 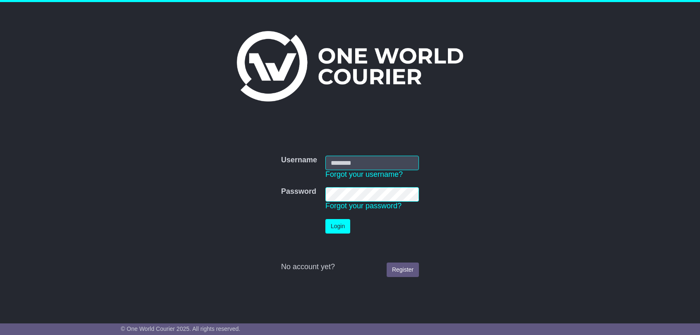 I want to click on a: Register, so click(x=403, y=269).